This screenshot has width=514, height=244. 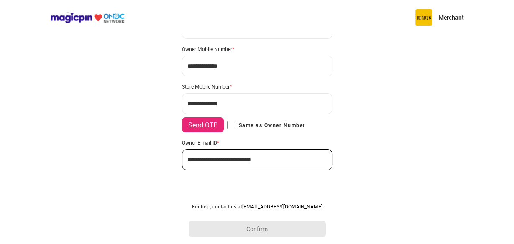 What do you see at coordinates (257, 143) in the screenshot?
I see `div: Owner E-mail ID` at bounding box center [257, 143].